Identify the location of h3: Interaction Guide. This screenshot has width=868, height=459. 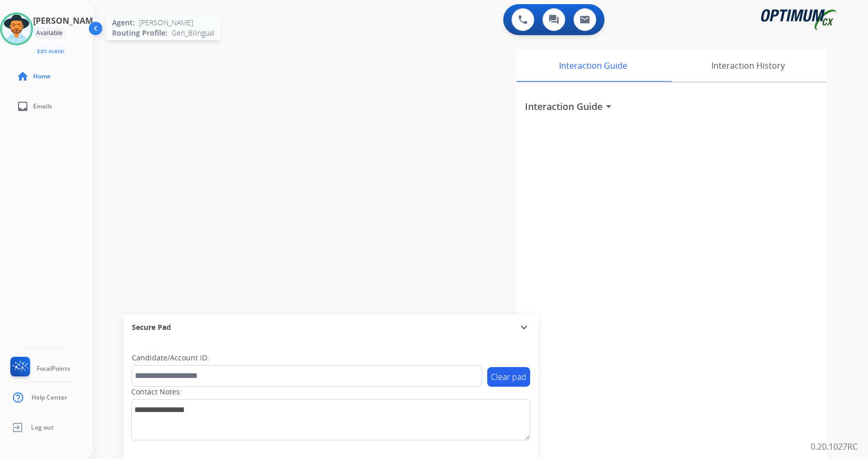
(564, 107).